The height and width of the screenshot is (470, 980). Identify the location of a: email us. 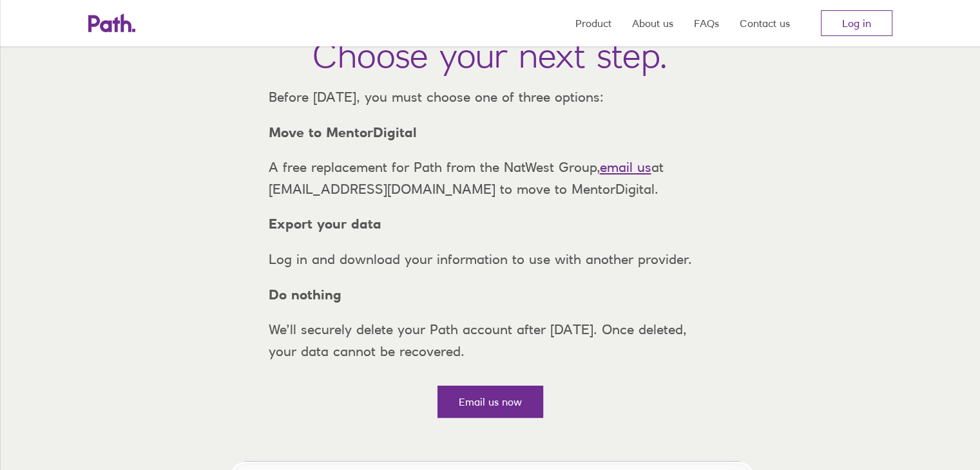
(625, 167).